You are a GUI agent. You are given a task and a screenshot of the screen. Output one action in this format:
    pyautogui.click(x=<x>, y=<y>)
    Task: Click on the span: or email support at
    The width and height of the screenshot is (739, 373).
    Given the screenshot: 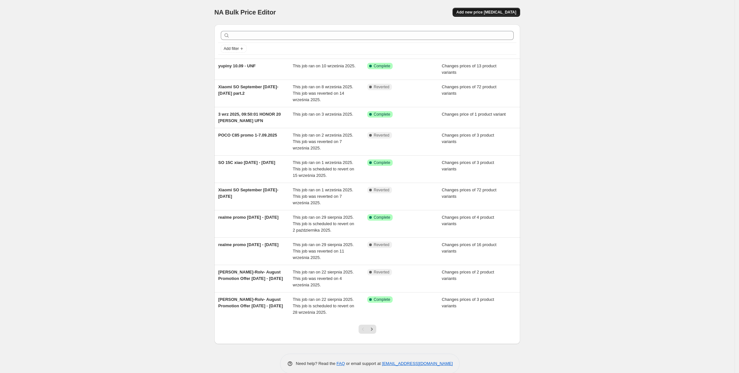 What is the action you would take?
    pyautogui.click(x=363, y=363)
    